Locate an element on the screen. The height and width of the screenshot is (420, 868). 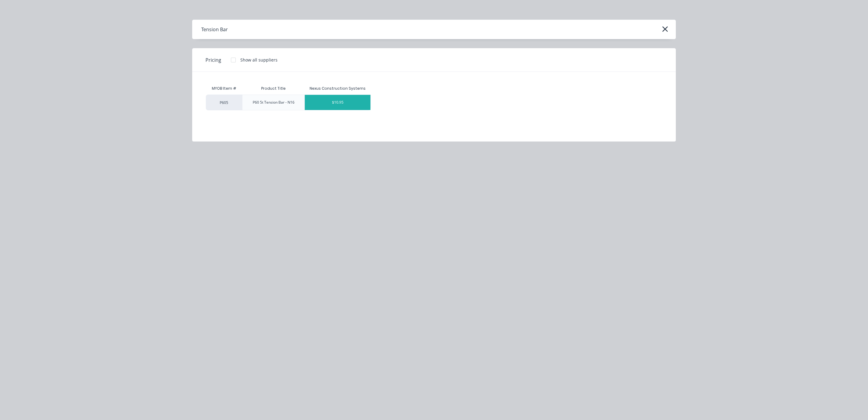
div: Show all suppliers is located at coordinates (259, 60).